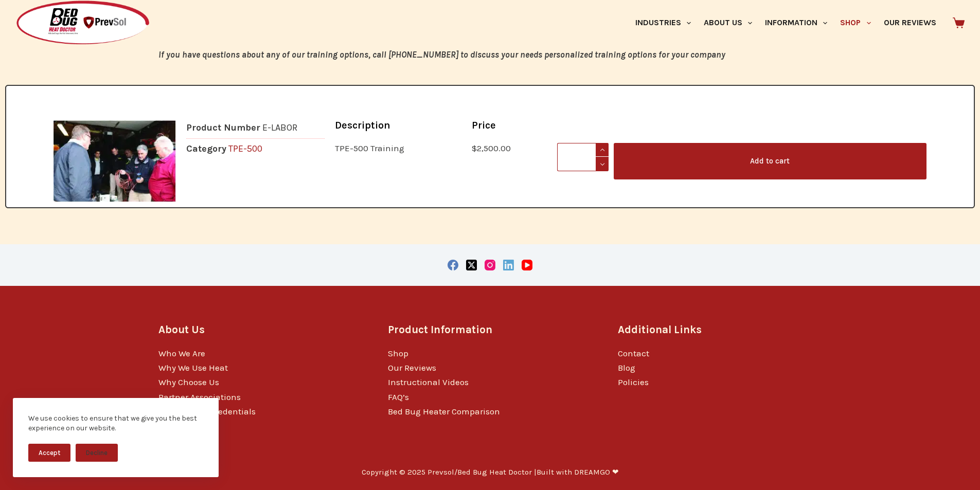  I want to click on a: Blog, so click(627, 368).